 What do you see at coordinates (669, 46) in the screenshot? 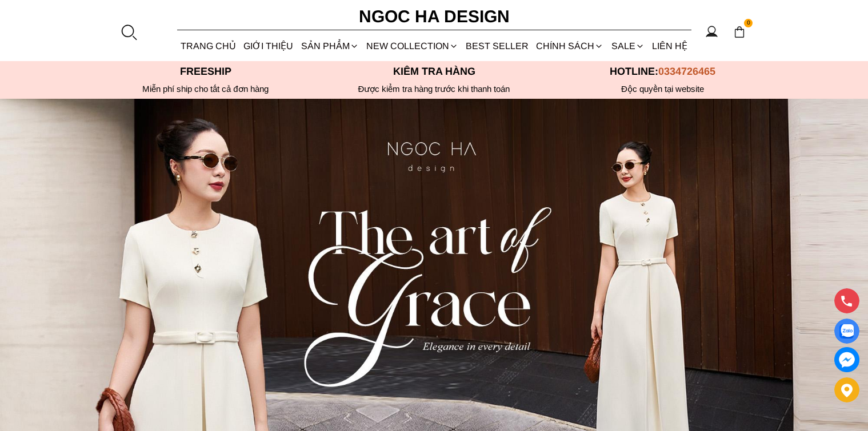
I see `a: LIÊN HỆ` at bounding box center [669, 46].